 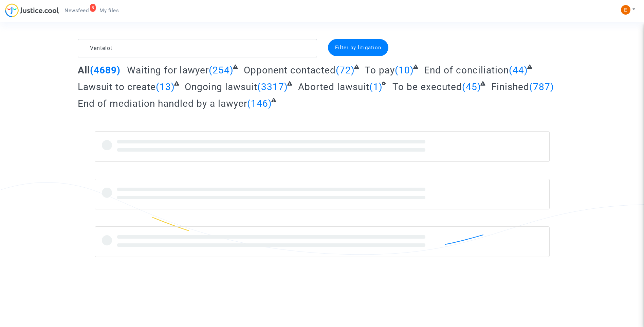 What do you see at coordinates (273, 87) in the screenshot?
I see `span: (3317)` at bounding box center [273, 87].